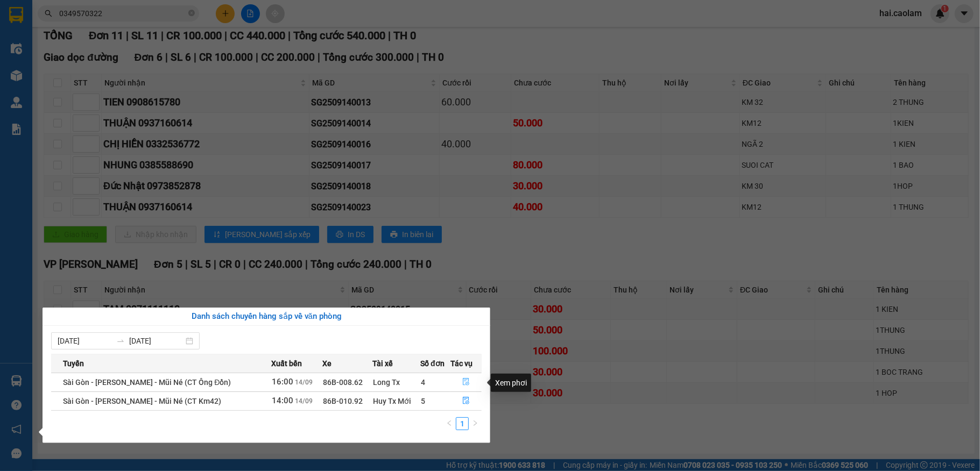 This screenshot has width=980, height=471. I want to click on span: Tuyến, so click(73, 364).